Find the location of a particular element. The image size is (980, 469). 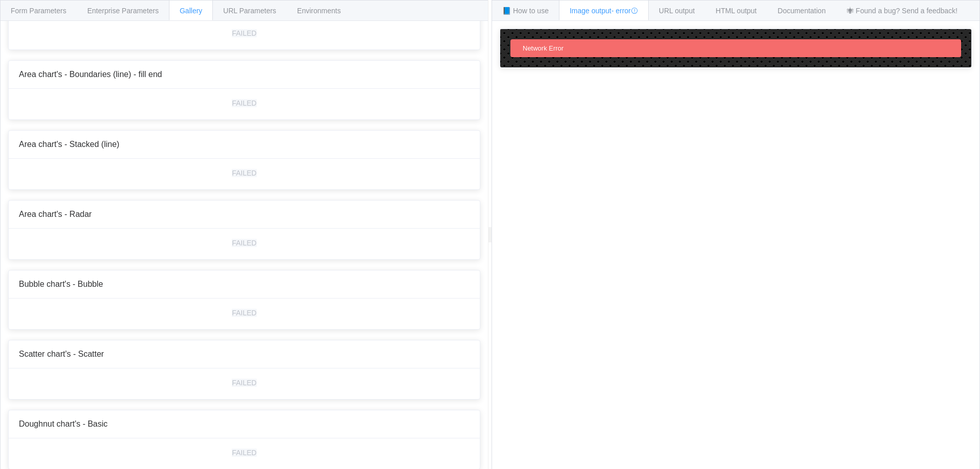

span: Area chart's - Boundaries (line) - fill end is located at coordinates (90, 74).